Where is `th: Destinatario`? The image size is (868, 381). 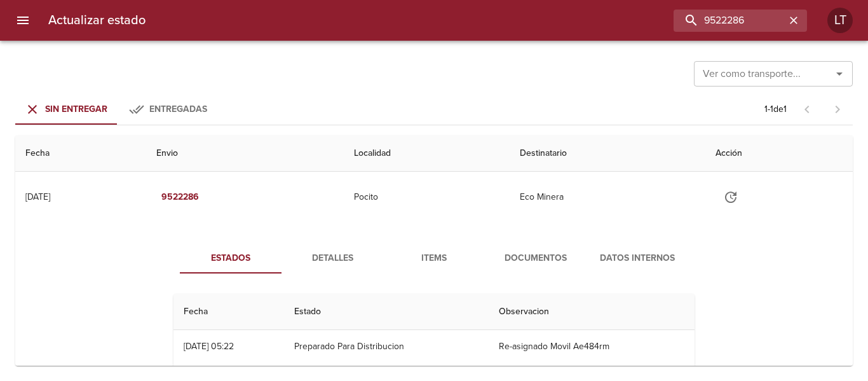
th: Destinatario is located at coordinates (608, 153).